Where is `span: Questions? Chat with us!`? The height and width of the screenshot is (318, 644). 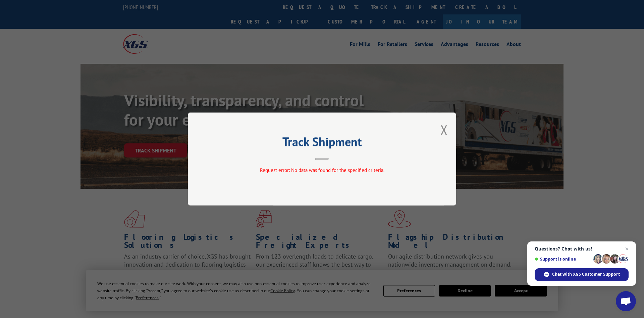 span: Questions? Chat with us! is located at coordinates (582, 248).